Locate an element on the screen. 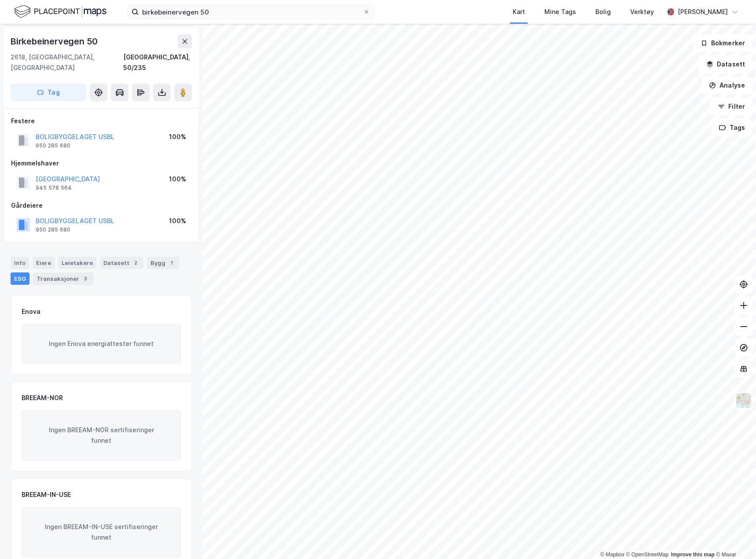 This screenshot has height=559, width=756. img: Z is located at coordinates (744, 400).